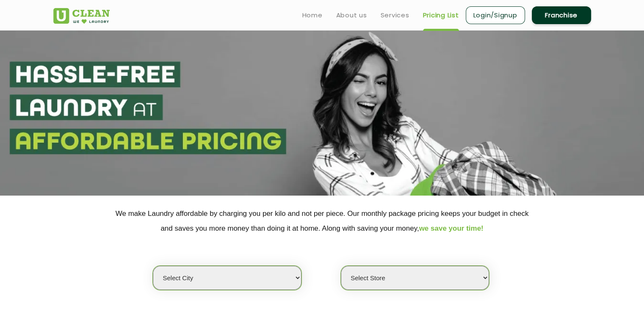 Image resolution: width=644 pixels, height=309 pixels. What do you see at coordinates (313, 15) in the screenshot?
I see `a: Home` at bounding box center [313, 15].